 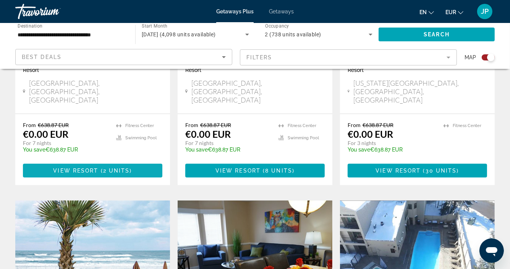 I want to click on button: Search, so click(x=437, y=34).